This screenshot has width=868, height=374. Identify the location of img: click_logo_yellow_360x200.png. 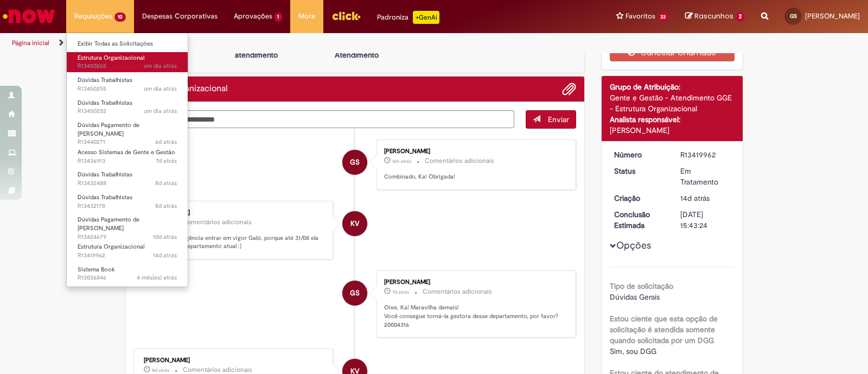
(346, 16).